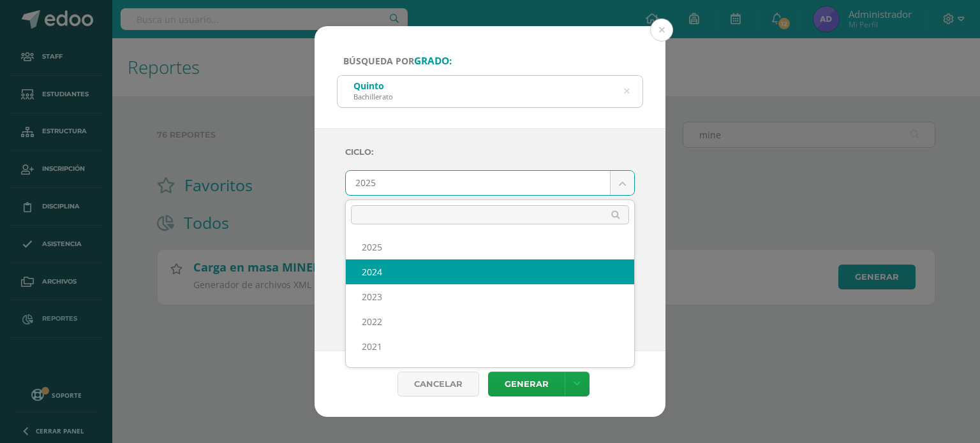 The height and width of the screenshot is (443, 980). I want to click on div: 2023, so click(490, 296).